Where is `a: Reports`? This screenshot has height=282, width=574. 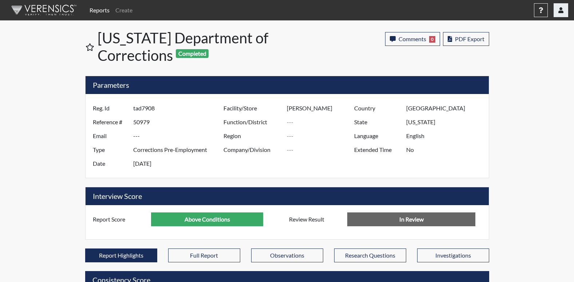 a: Reports is located at coordinates (99, 10).